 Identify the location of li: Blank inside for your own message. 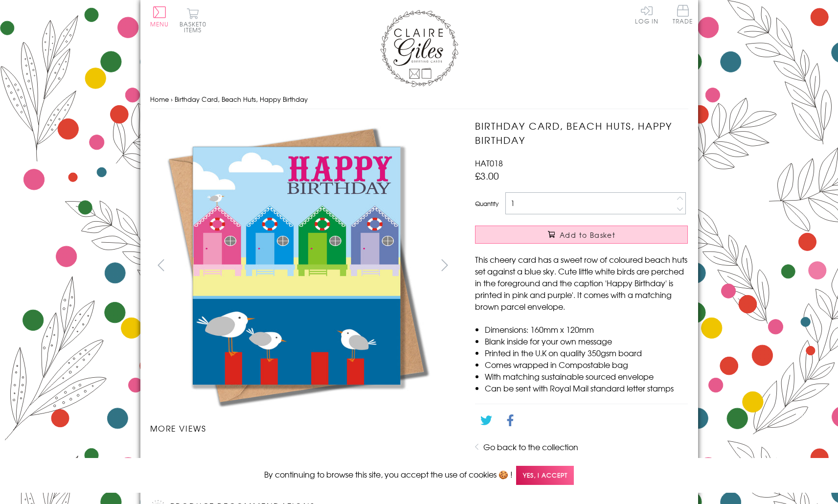
(586, 341).